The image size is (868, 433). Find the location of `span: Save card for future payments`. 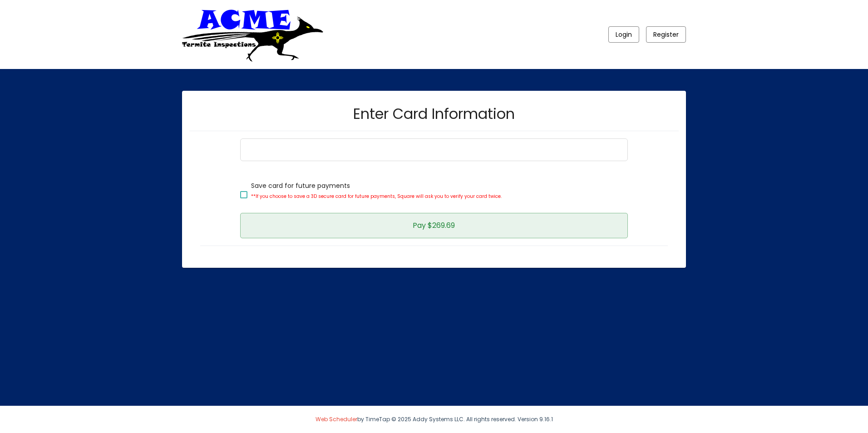

span: Save card for future payments is located at coordinates (377, 195).